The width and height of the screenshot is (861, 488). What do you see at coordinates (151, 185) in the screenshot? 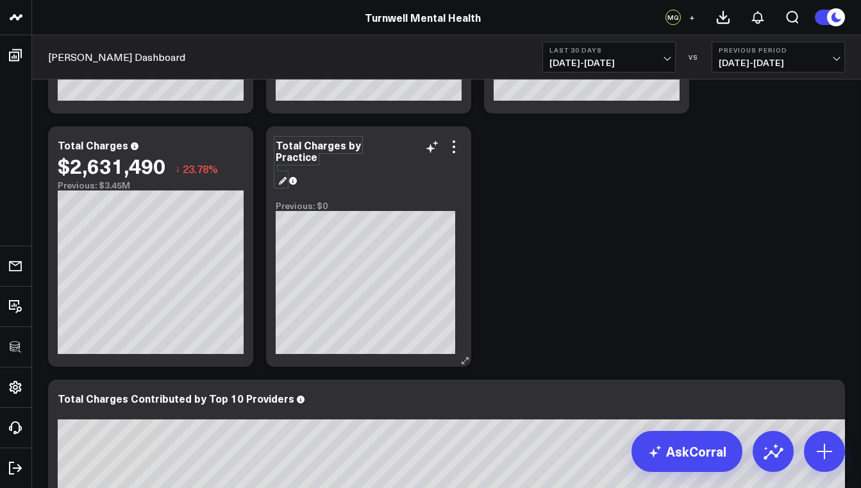
I see `div: Previous: $3.45M` at bounding box center [151, 185].